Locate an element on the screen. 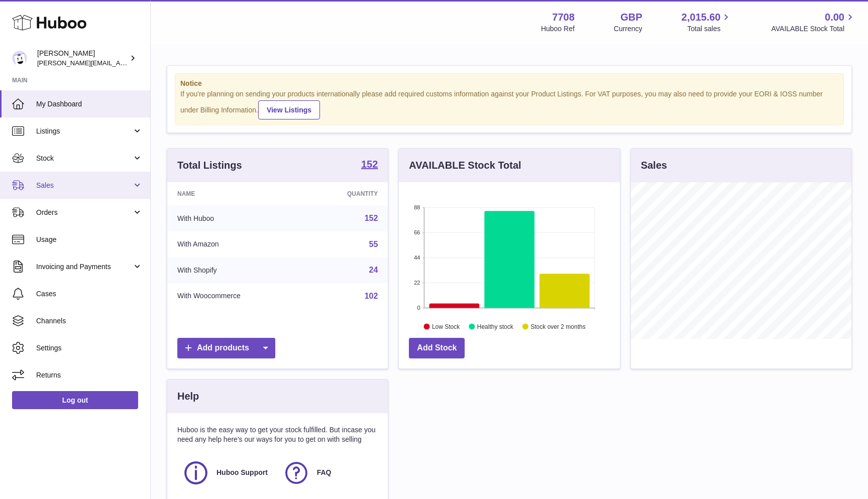  text: 22 is located at coordinates (418, 282).